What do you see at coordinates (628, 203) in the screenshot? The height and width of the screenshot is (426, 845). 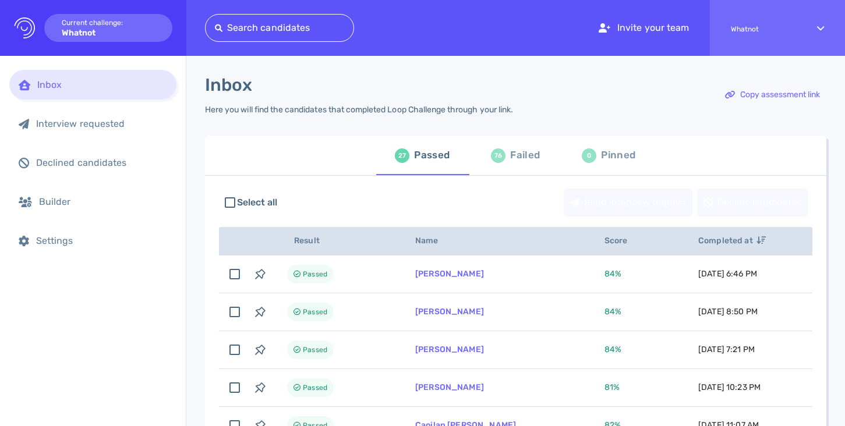 I see `button: Send interview request` at bounding box center [628, 203].